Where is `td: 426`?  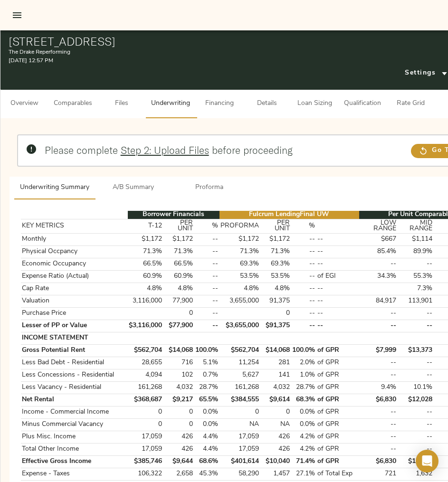 td: 426 is located at coordinates (275, 437).